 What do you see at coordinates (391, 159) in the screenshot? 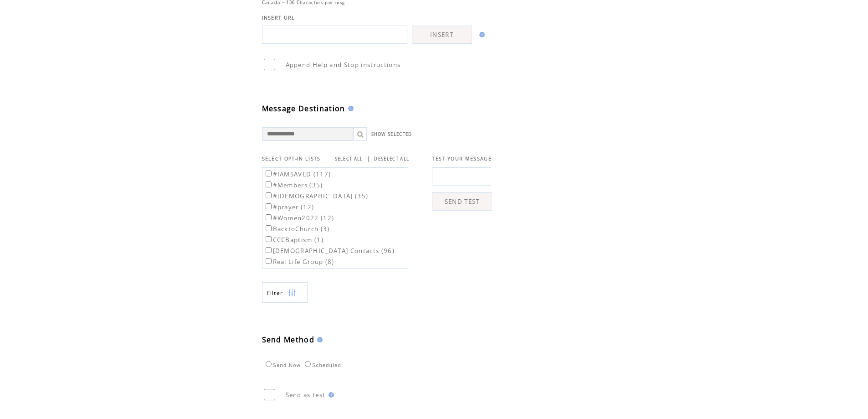
I see `a: DESELECT ALL` at bounding box center [391, 159].